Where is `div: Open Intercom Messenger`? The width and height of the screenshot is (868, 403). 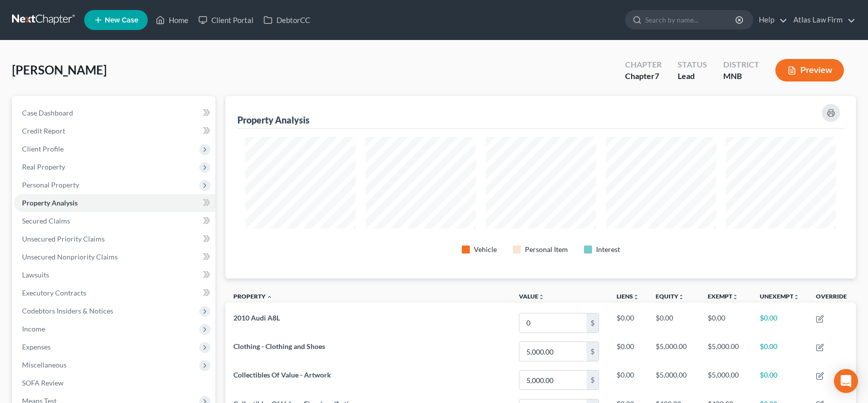
div: Open Intercom Messenger is located at coordinates (846, 381).